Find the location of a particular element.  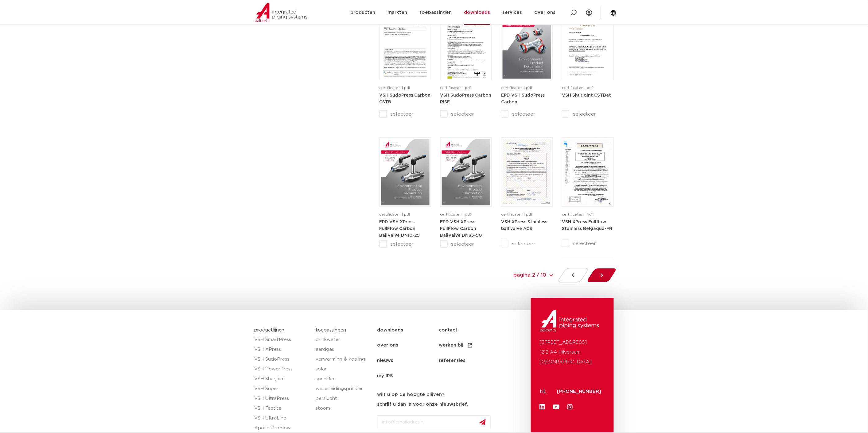

img: EPD-VSH-SudoPress-Carbon-pdf.jpg is located at coordinates (527, 46).